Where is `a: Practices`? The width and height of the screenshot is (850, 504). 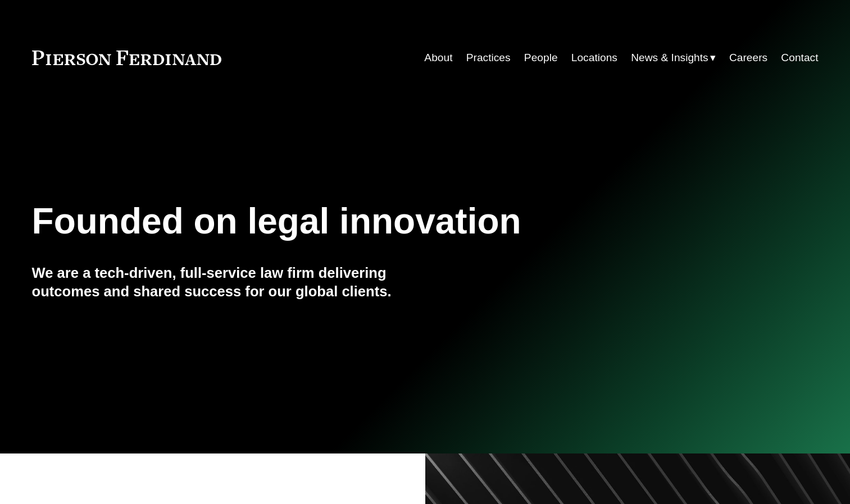
a: Practices is located at coordinates (488, 58).